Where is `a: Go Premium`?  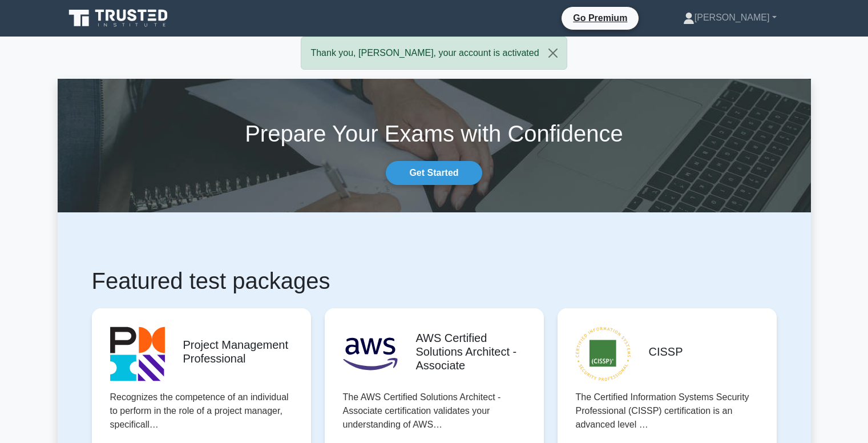
a: Go Premium is located at coordinates (600, 18).